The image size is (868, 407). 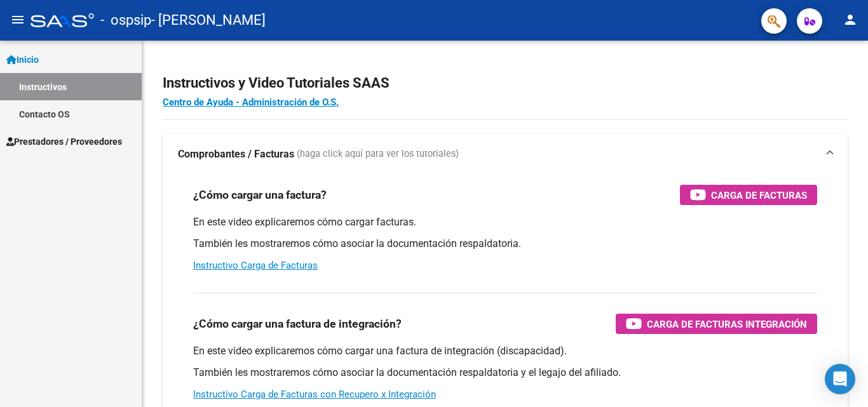 I want to click on p: También les mostraremos cómo asociar la documentación respaldatoria y el legajo del afiliado., so click(x=505, y=373).